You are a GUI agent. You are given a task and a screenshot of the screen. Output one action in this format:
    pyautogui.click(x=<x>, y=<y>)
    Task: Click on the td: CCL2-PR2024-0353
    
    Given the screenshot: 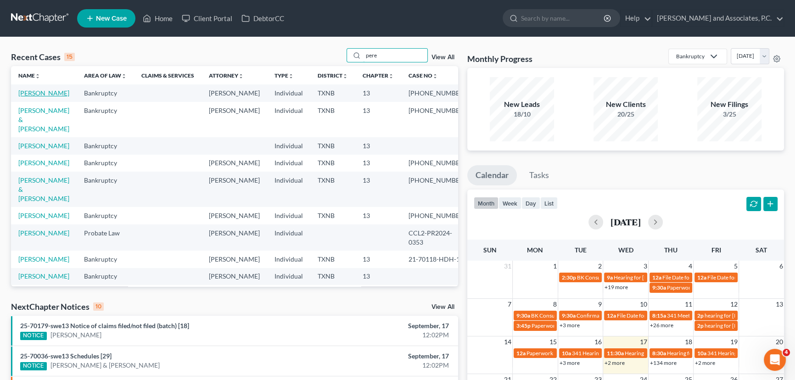 What is the action you would take?
    pyautogui.click(x=437, y=237)
    